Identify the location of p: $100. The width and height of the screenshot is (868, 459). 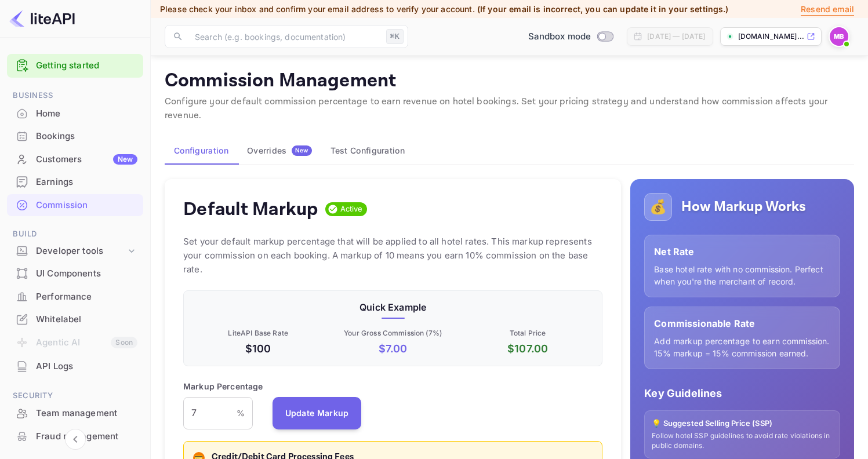
(258, 349).